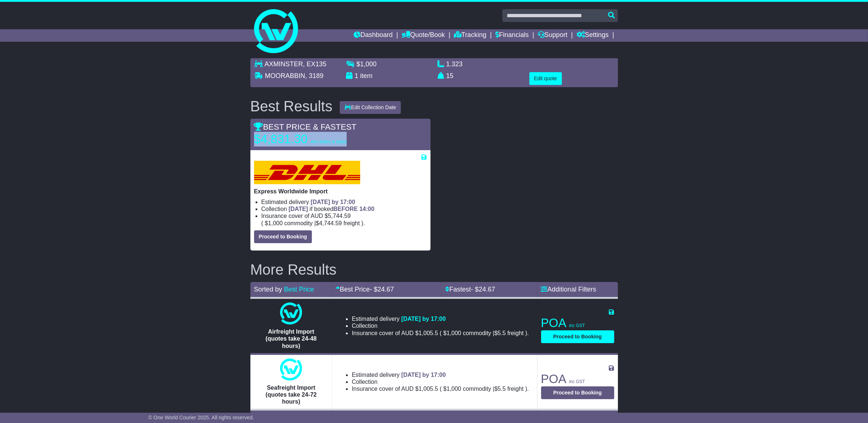 Image resolution: width=868 pixels, height=423 pixels. I want to click on a: Settings, so click(592, 36).